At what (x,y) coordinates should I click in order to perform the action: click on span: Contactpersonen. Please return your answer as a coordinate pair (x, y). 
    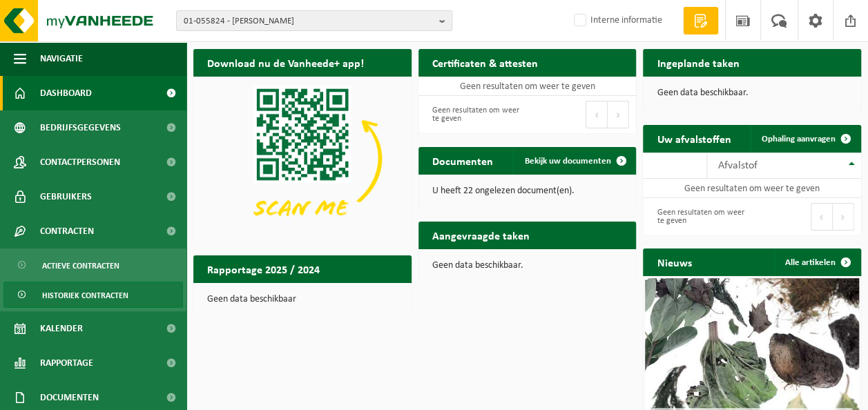
    Looking at the image, I should click on (80, 162).